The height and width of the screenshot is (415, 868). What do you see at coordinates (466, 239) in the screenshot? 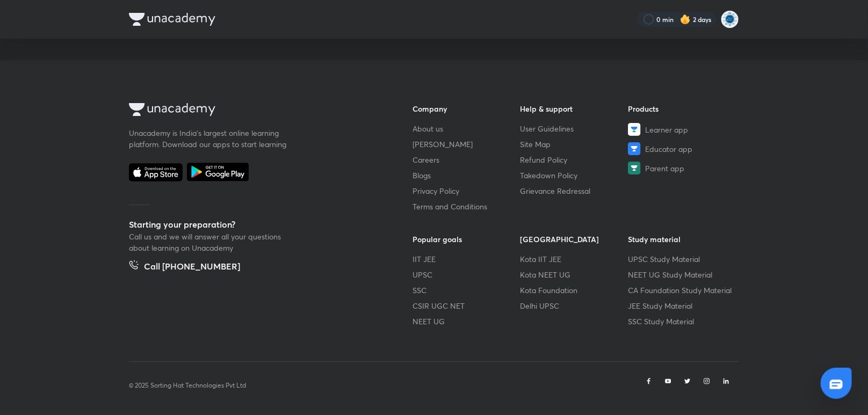
I see `h6: Popular goals` at bounding box center [466, 239].